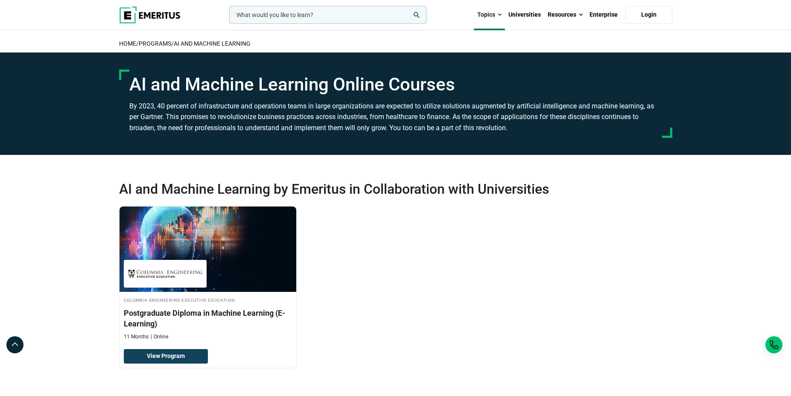  I want to click on img: Columbia Engineering Executive Education, so click(165, 274).